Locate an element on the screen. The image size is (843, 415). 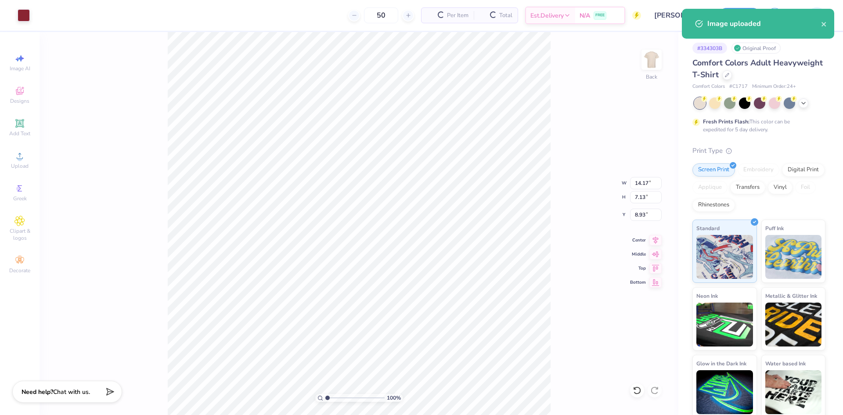
div: Foil is located at coordinates (805, 188).